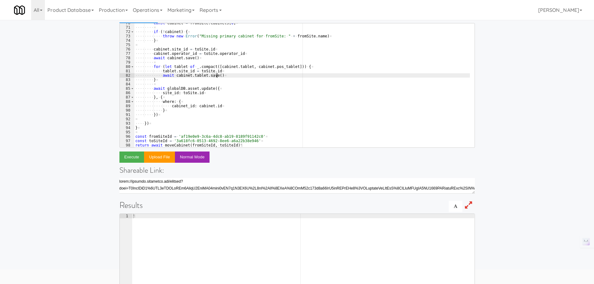 This screenshot has height=284, width=594. I want to click on div: 75, so click(127, 45).